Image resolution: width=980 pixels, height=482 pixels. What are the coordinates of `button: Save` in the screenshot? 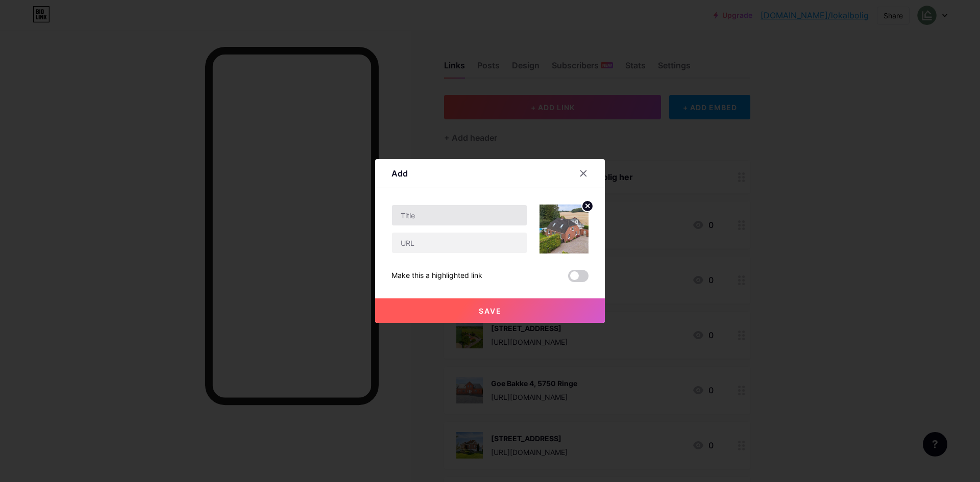 It's located at (490, 310).